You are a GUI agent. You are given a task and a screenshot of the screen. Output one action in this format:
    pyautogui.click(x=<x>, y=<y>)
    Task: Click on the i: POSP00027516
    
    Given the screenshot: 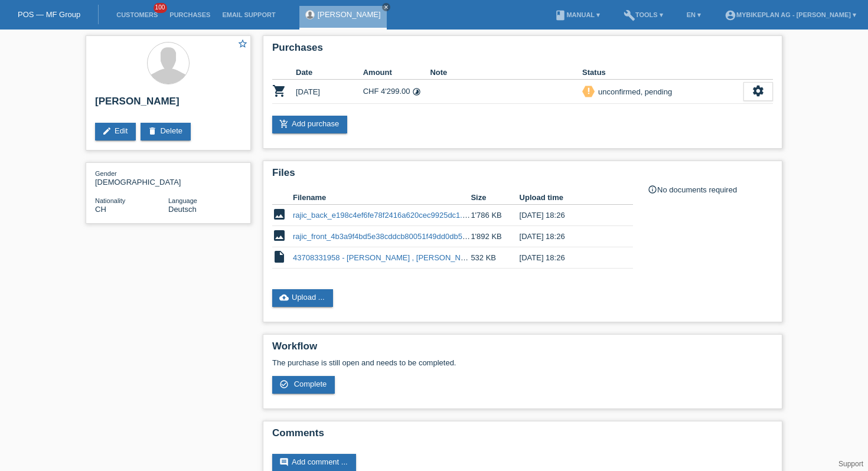 What is the action you would take?
    pyautogui.click(x=279, y=91)
    